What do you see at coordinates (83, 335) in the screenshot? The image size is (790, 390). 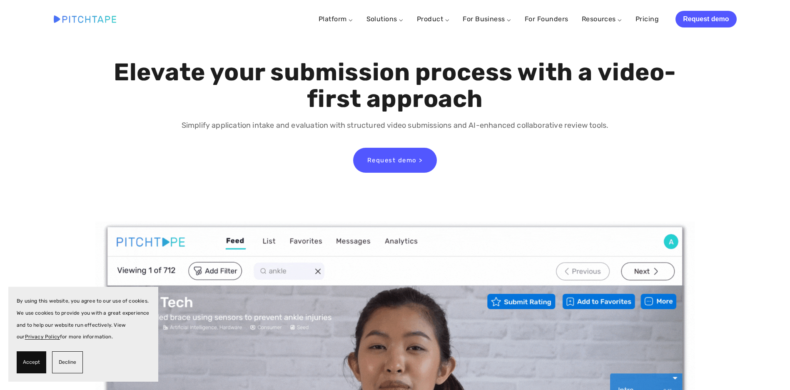 I see `section: Cookie banner` at bounding box center [83, 335].